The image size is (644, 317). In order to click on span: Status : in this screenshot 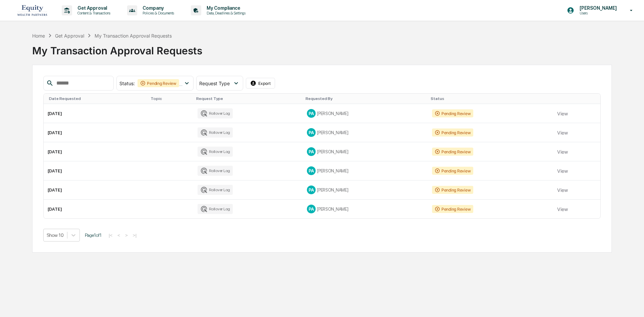, I will do `click(127, 83)`.